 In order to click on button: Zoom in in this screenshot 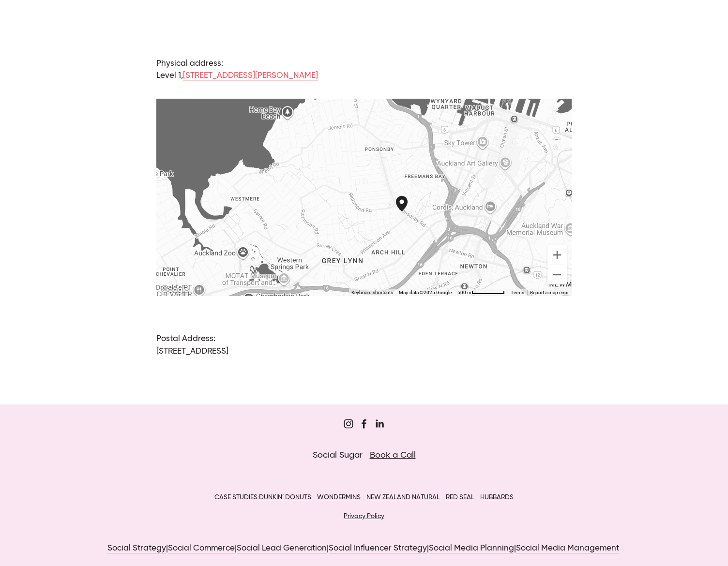, I will do `click(557, 255)`.